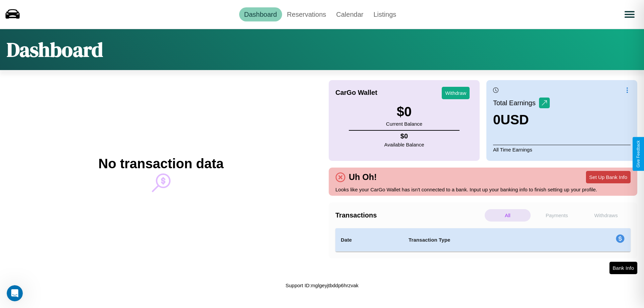 The height and width of the screenshot is (308, 644). What do you see at coordinates (404, 137) in the screenshot?
I see `h4: $ 0` at bounding box center [404, 137].